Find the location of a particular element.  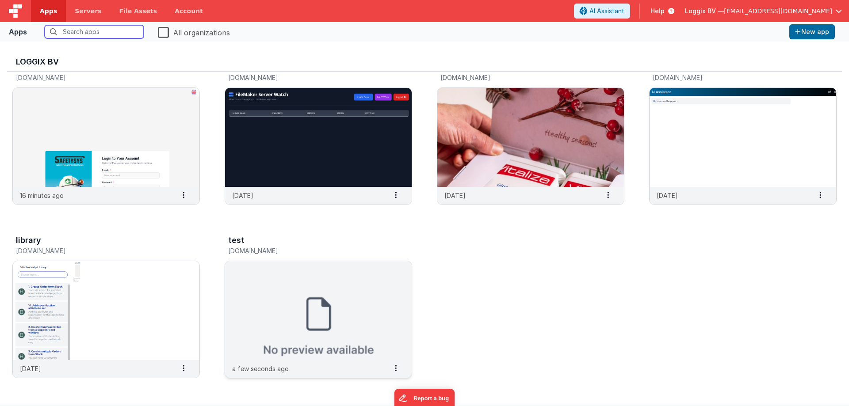

h3: library is located at coordinates (28, 241).